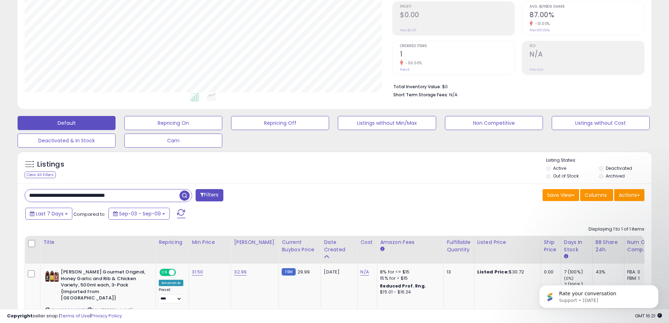 The image size is (669, 323). What do you see at coordinates (412, 63) in the screenshot?
I see `small: -50.00%` at bounding box center [412, 63].